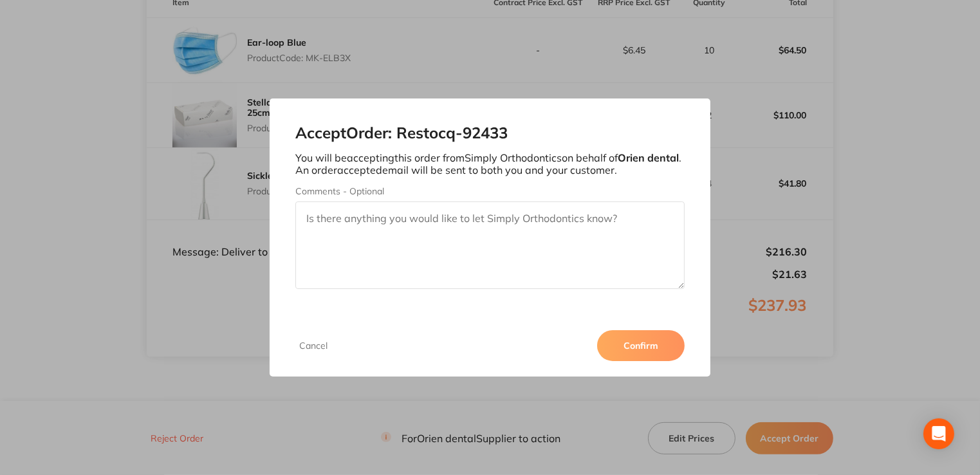 This screenshot has height=475, width=980. What do you see at coordinates (314, 345) in the screenshot?
I see `button: Cancel` at bounding box center [314, 345].